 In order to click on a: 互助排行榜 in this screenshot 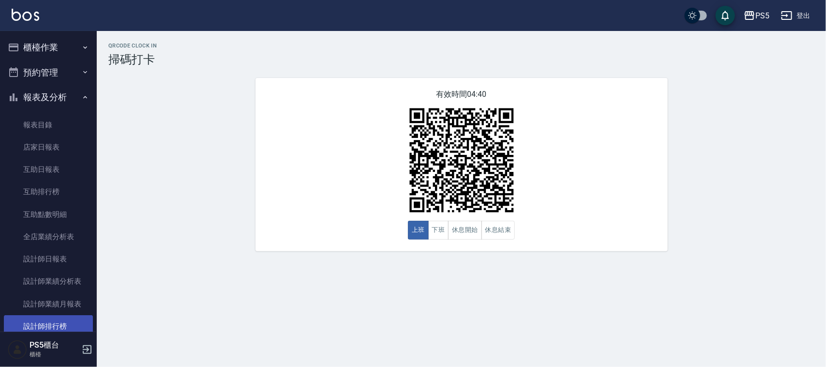, I will do `click(48, 192)`.